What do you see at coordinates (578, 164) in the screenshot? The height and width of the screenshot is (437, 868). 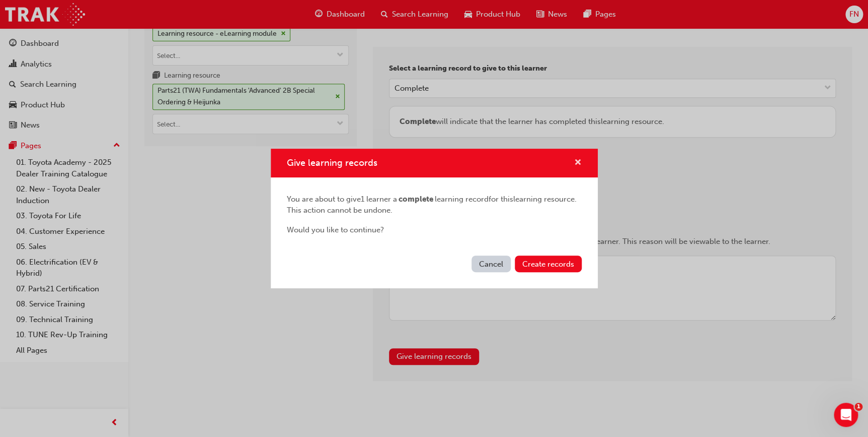 I see `span: cross-icon` at bounding box center [578, 164].